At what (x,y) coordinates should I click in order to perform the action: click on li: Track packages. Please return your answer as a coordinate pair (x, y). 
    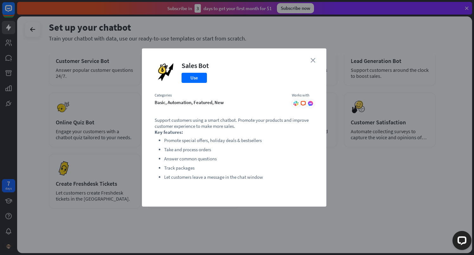
    Looking at the image, I should click on (239, 168).